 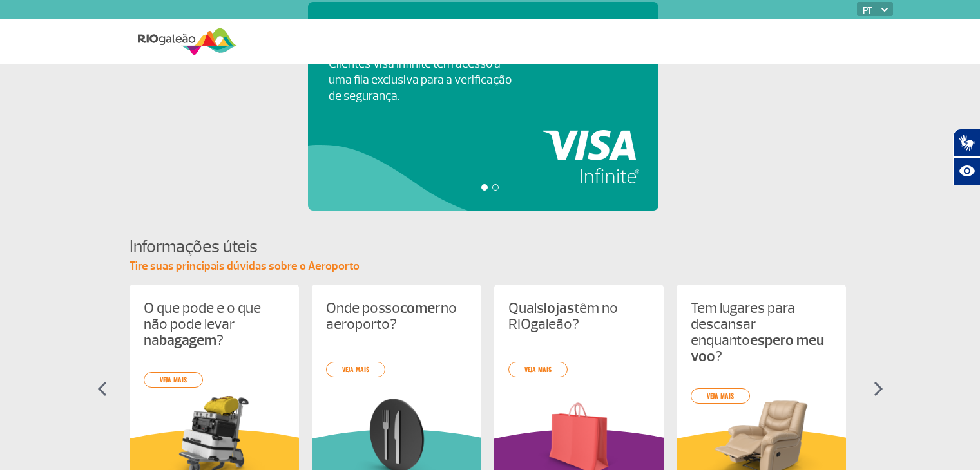 I want to click on h4: Informações úteis, so click(x=490, y=247).